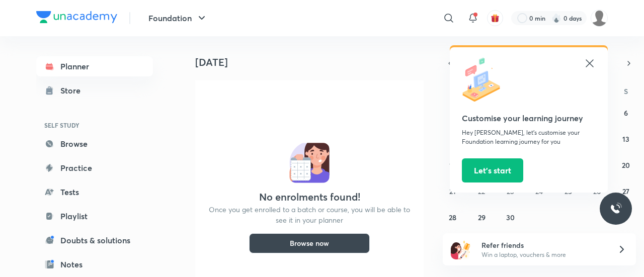  Describe the element at coordinates (510, 217) in the screenshot. I see `button: September 30, 2025` at that location.